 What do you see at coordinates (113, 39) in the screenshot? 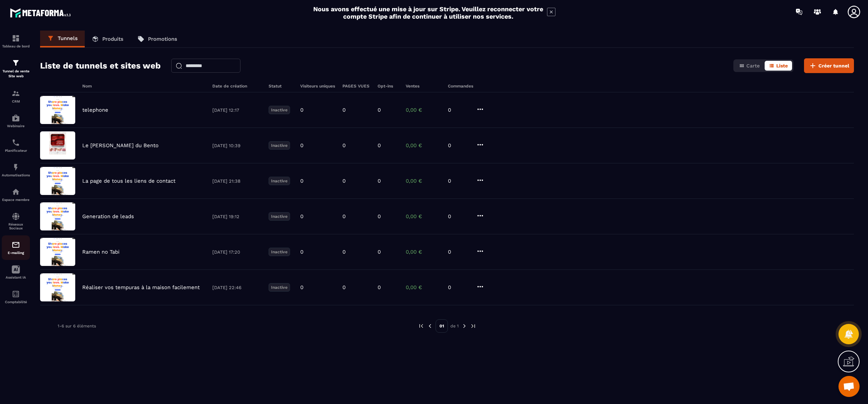
I see `p: Produits` at bounding box center [113, 39].